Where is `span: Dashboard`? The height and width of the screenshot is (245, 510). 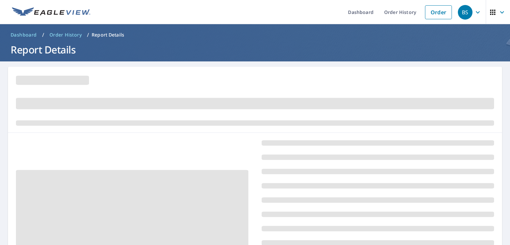
span: Dashboard is located at coordinates (24, 35).